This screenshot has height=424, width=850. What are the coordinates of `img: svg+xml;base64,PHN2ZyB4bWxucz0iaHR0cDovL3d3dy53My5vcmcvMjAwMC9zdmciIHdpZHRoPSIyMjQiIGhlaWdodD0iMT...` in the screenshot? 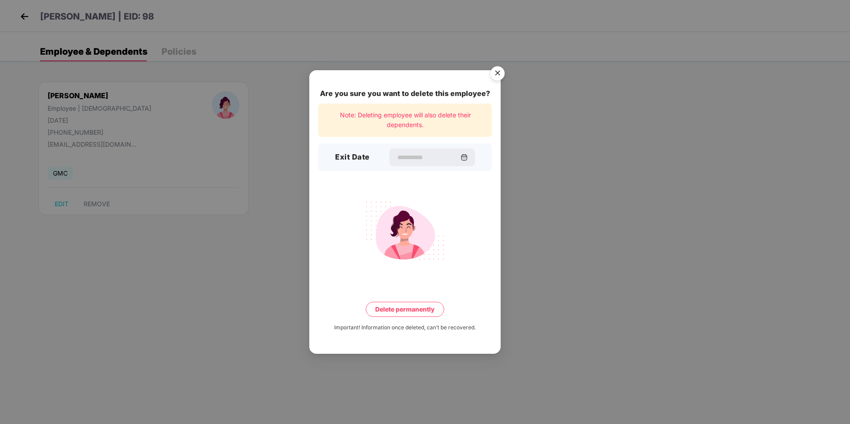 It's located at (405, 230).